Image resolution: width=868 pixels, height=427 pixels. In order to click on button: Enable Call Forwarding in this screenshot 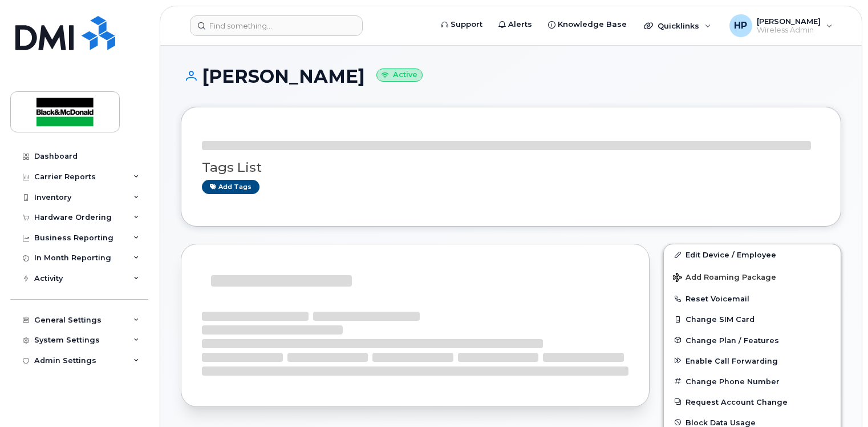, I will do `click(752, 361)`.